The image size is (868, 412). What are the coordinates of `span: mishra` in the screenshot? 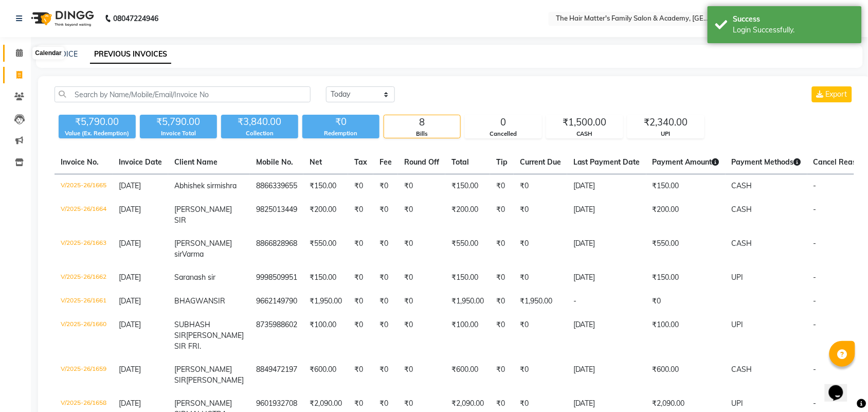 It's located at (225, 186).